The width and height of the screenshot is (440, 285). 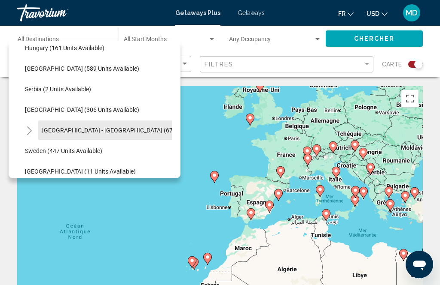 I want to click on span: Filtres, so click(x=219, y=64).